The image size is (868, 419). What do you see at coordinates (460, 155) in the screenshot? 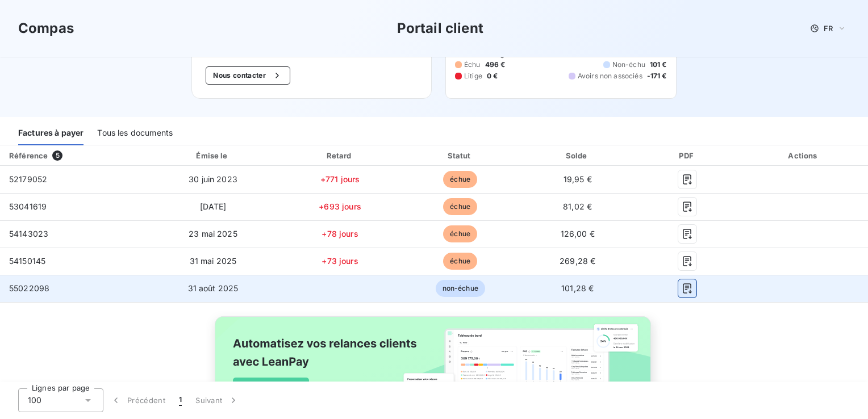
I see `div: Statut` at bounding box center [460, 155].